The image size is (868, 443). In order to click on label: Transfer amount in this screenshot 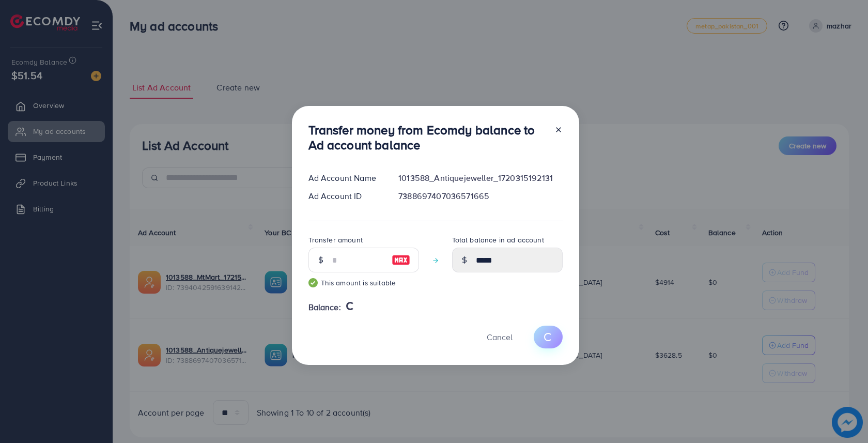, I will do `click(335, 240)`.